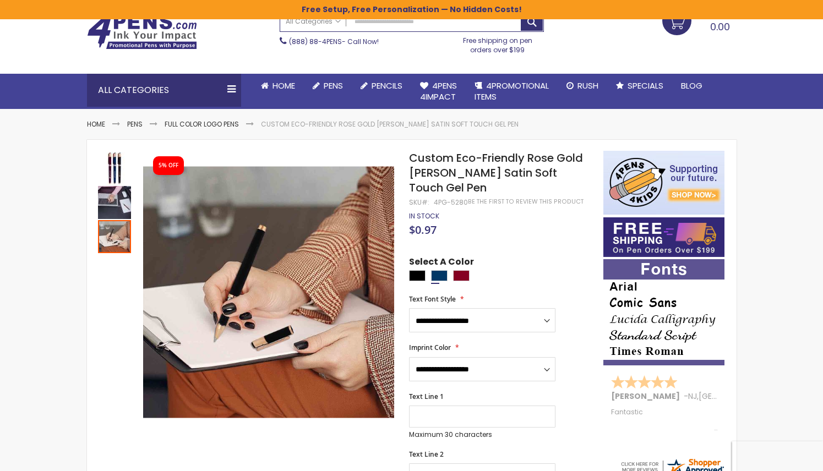 The image size is (823, 471). What do you see at coordinates (526, 202) in the screenshot?
I see `a: Be the first to review this product` at bounding box center [526, 202].